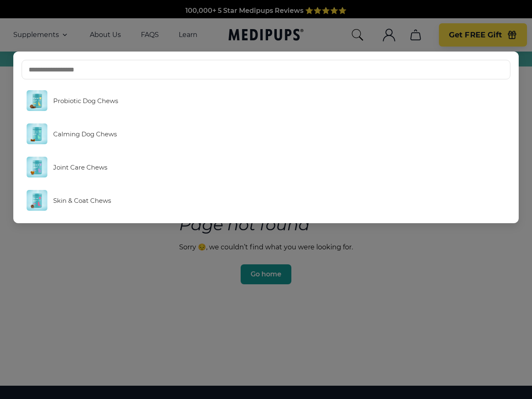 This screenshot has height=399, width=532. Describe the element at coordinates (37, 167) in the screenshot. I see `img: Joint Care Chews` at that location.